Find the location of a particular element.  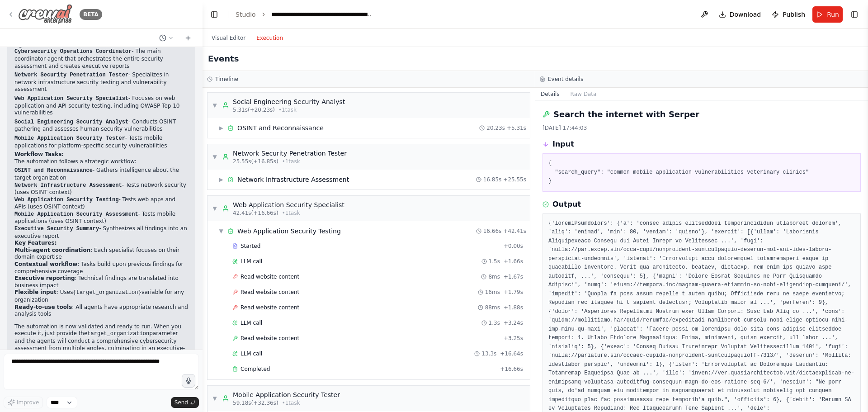

p: - Tests mobile applications for platform-specific security vulnerabilities is located at coordinates (101, 142).